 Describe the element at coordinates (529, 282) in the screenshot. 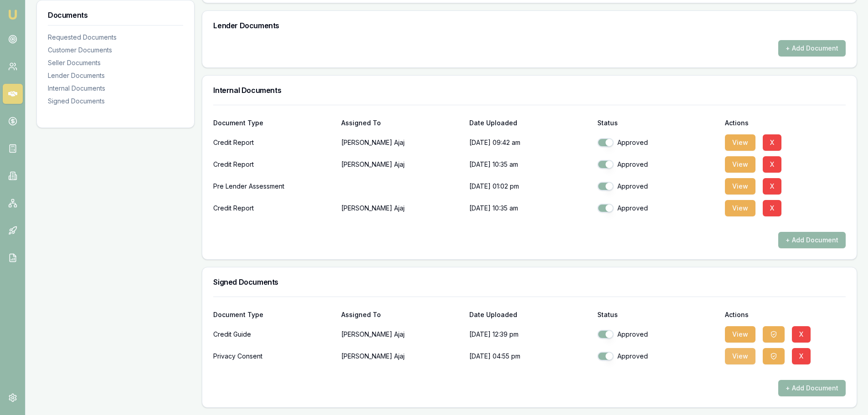

I see `h3: Signed Documents` at that location.